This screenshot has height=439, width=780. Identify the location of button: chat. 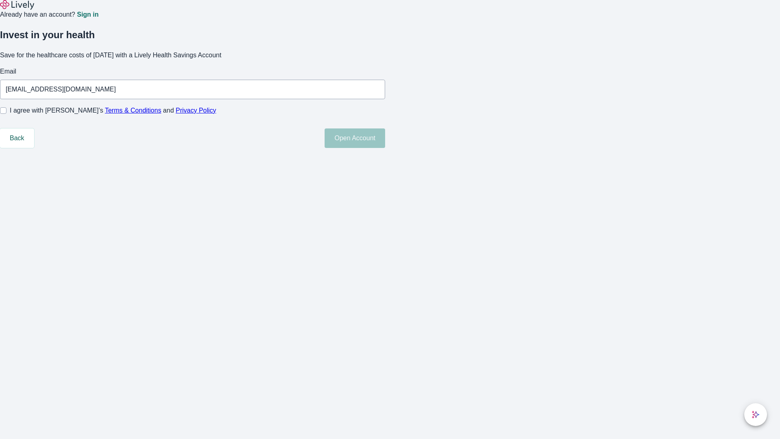
(755, 414).